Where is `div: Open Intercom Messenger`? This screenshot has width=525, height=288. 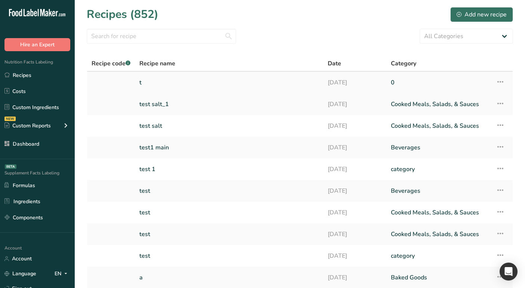
div: Open Intercom Messenger is located at coordinates (508, 271).